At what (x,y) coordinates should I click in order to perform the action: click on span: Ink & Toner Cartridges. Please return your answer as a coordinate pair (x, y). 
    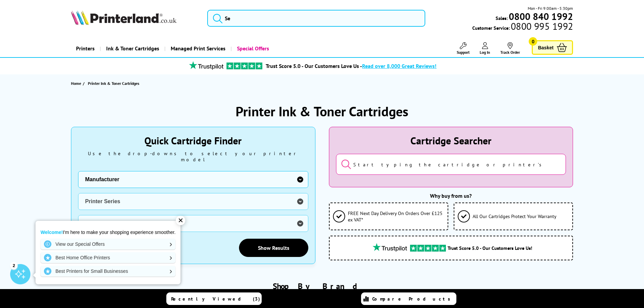
    Looking at the image, I should click on (133, 49).